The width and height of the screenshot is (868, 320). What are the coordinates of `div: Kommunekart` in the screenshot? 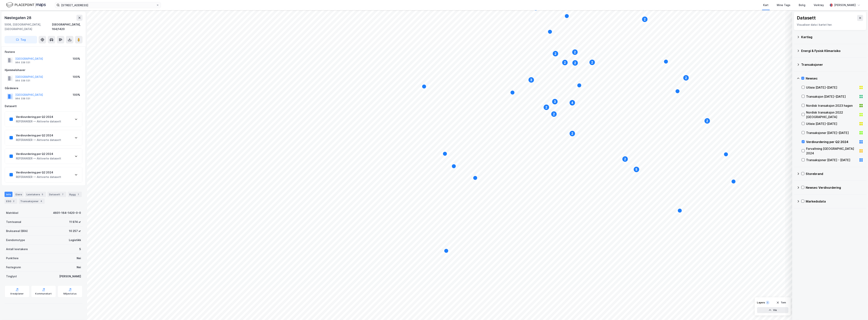 It's located at (43, 294).